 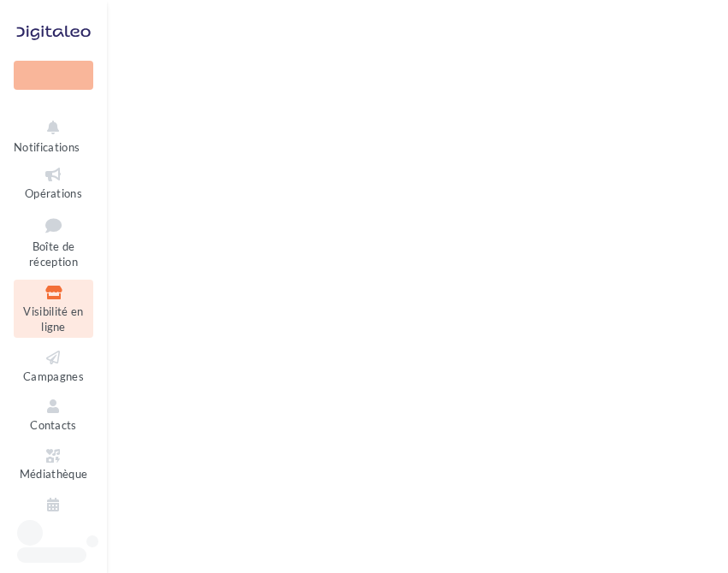 What do you see at coordinates (53, 308) in the screenshot?
I see `a: Visibilité en ligne` at bounding box center [53, 308].